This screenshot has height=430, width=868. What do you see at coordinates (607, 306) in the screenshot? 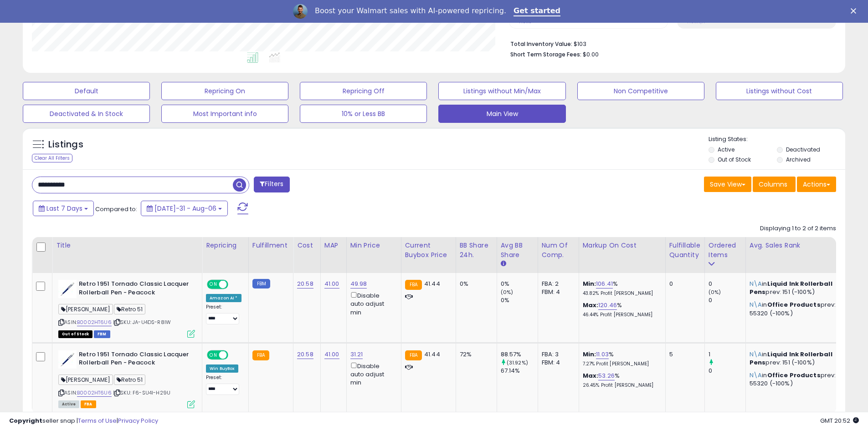
I see `a: 120.46` at bounding box center [607, 306].